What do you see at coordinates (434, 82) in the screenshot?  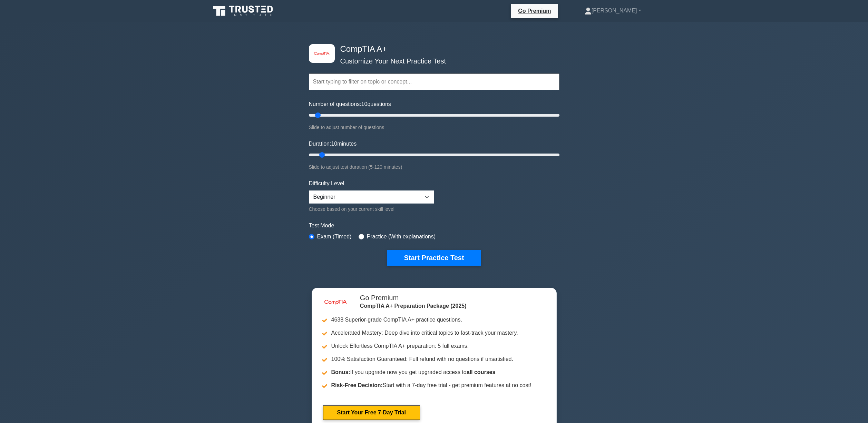 I see `input: Start typing to filter on topic or concept...` at bounding box center [434, 82].